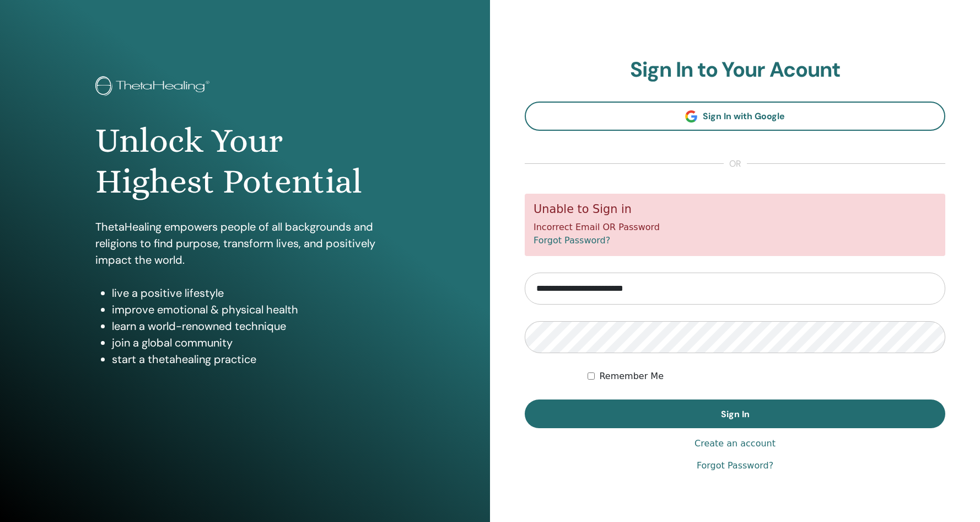 Image resolution: width=980 pixels, height=522 pixels. I want to click on a: Sign In with Google, so click(735, 116).